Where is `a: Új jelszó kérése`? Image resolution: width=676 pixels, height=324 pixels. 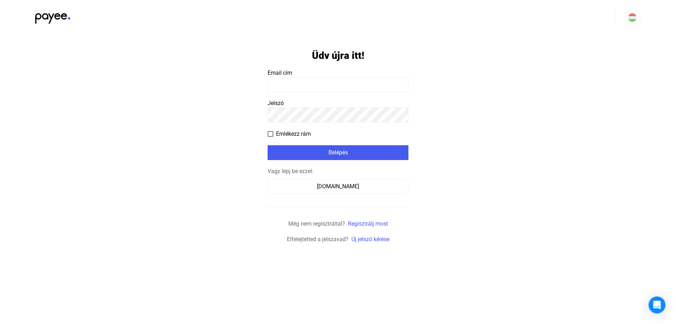 a: Új jelszó kérése is located at coordinates (370, 239).